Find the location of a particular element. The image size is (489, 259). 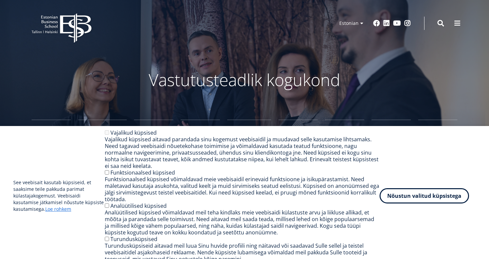

p: Vastutusteadlik kogukond is located at coordinates (245, 80).